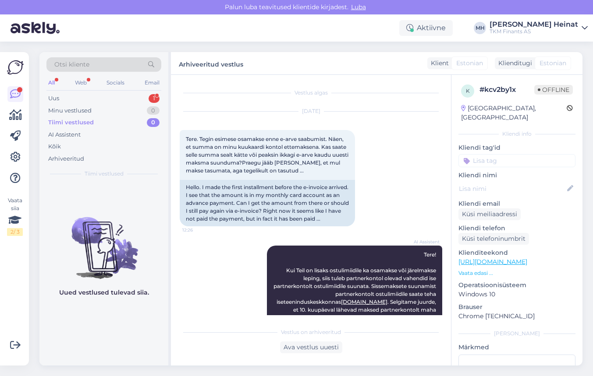 The image size is (593, 376). I want to click on div: Uus, so click(53, 99).